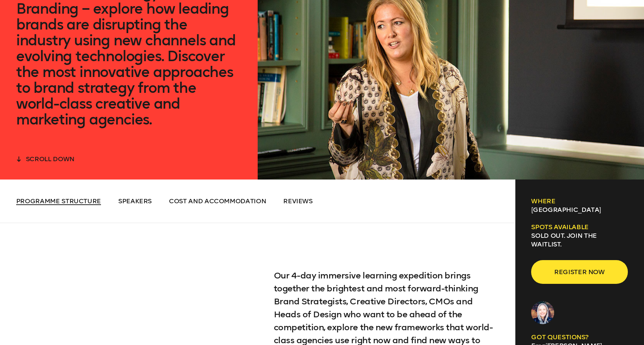 This screenshot has height=345, width=644. Describe the element at coordinates (580, 337) in the screenshot. I see `p: GOT QUESTIONS?` at that location.